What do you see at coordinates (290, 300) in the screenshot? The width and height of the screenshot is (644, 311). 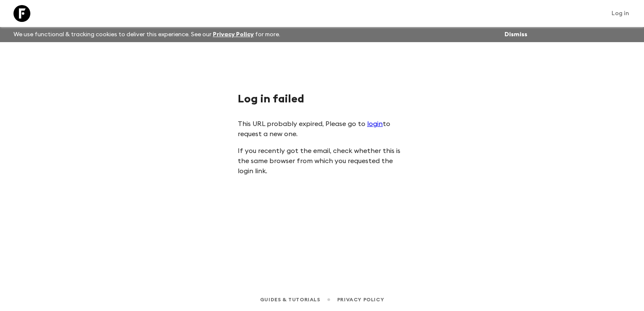 I see `a: Guides & Tutorials` at bounding box center [290, 300].